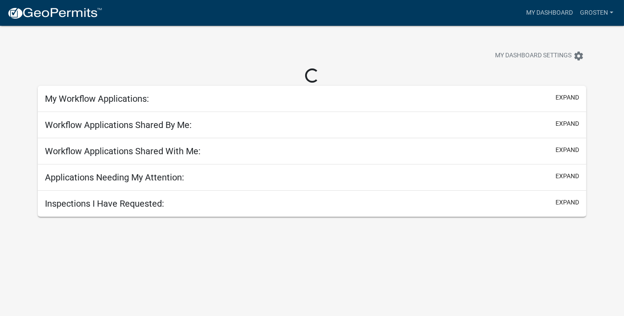 The height and width of the screenshot is (316, 624). Describe the element at coordinates (550, 13) in the screenshot. I see `a: My Dashboard` at that location.